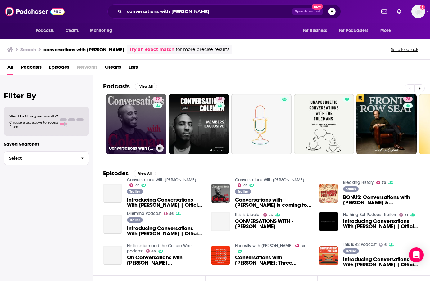  Describe the element at coordinates (273, 260) in the screenshot. I see `a: Conversations with Coleman: Three Hostages Families Disagree on How to Get Their Loved Ones Home` at that location.